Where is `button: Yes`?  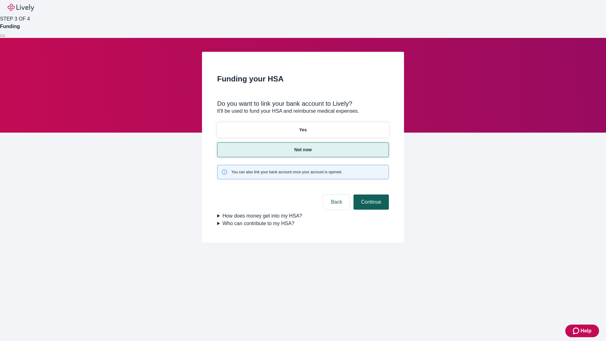
button: Yes is located at coordinates (303, 130).